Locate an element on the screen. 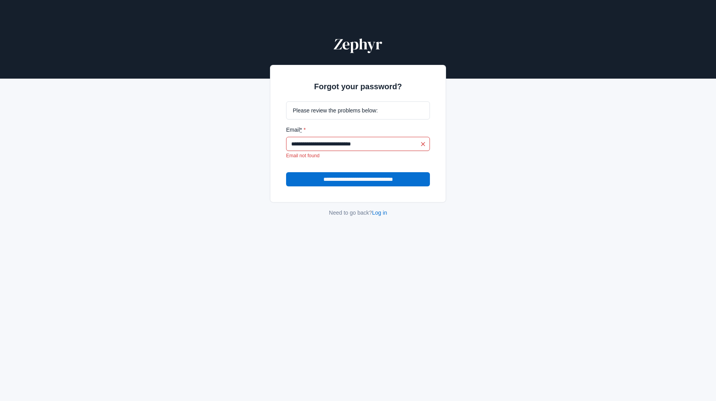  div: Email not found is located at coordinates (358, 156).